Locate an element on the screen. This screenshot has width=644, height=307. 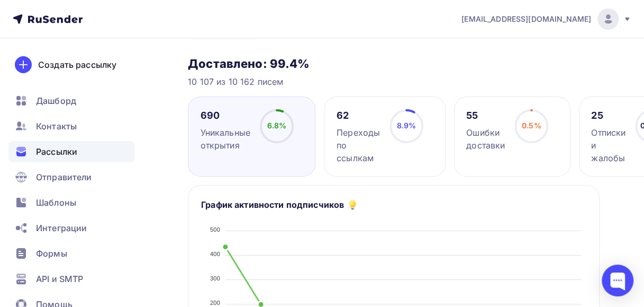
h3: Доставлено: 99.4% is located at coordinates (394, 64).